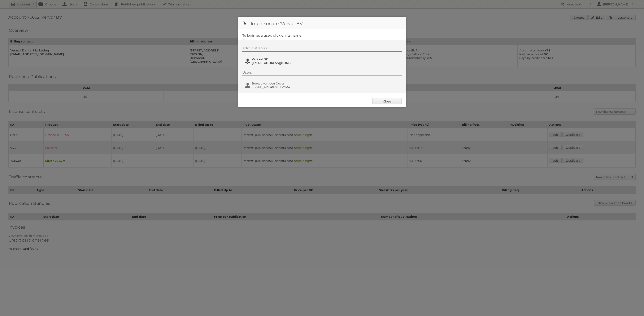  What do you see at coordinates (322, 73) in the screenshot?
I see `div: Users` at bounding box center [322, 73].